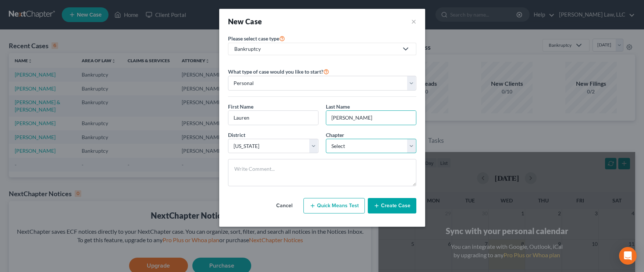 The image size is (644, 272). I want to click on span: District, so click(236, 134).